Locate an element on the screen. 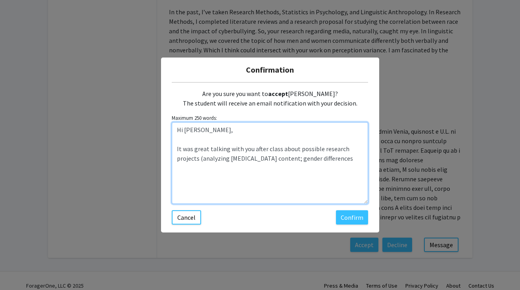  button: Confirm is located at coordinates (352, 217).